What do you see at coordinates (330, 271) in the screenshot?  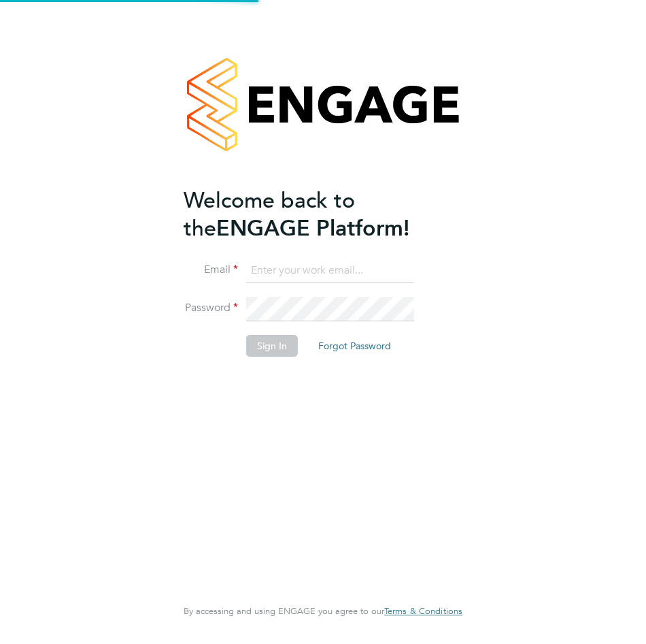 I see `input: Enter your work email...` at bounding box center [330, 271].